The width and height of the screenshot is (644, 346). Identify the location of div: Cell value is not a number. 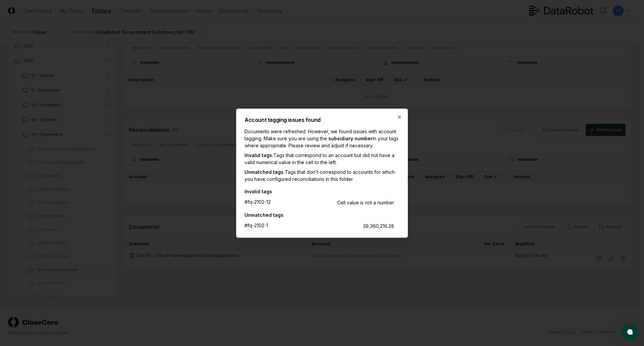
(366, 202).